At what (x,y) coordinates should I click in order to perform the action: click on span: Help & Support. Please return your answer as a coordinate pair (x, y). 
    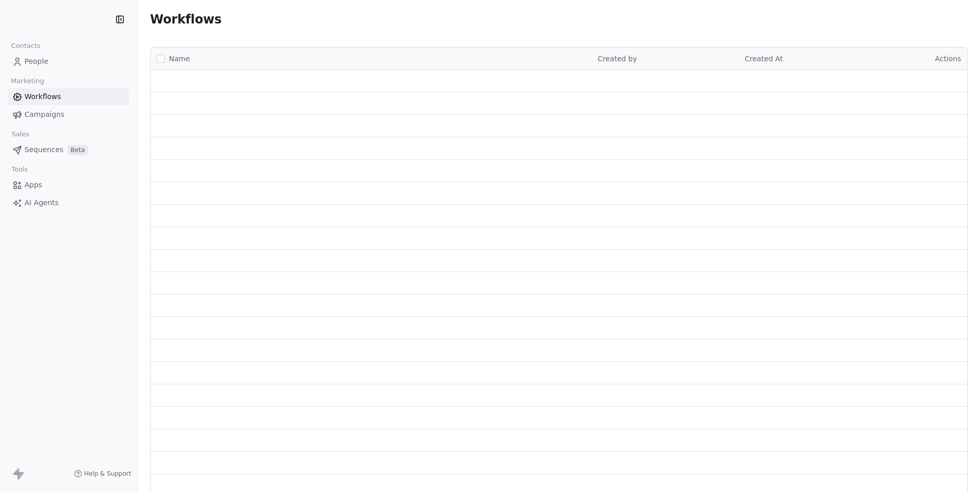
    Looking at the image, I should click on (108, 474).